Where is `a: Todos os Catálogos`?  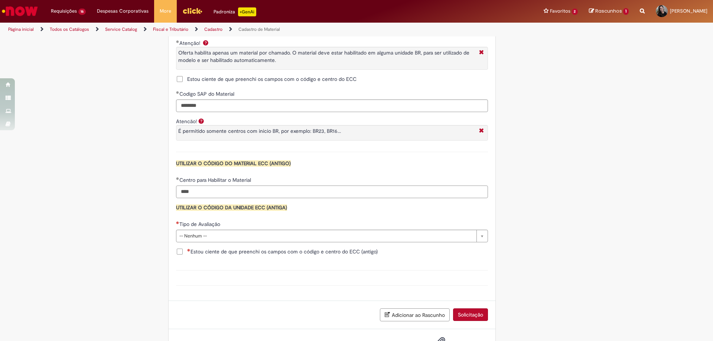 a: Todos os Catálogos is located at coordinates (69, 29).